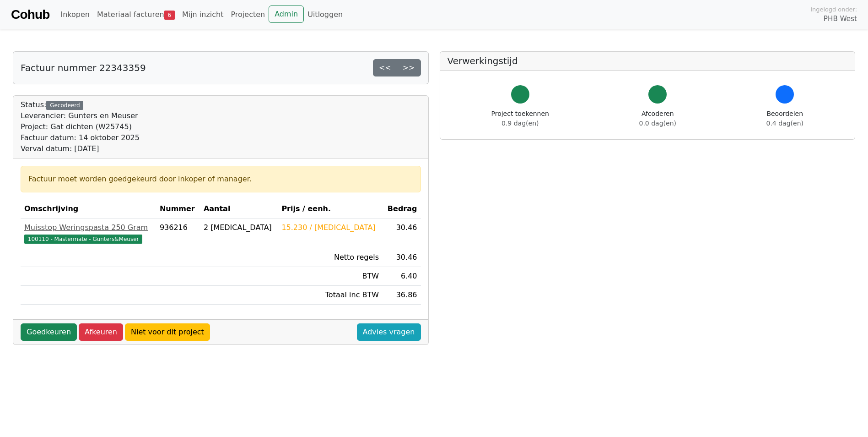  Describe the element at coordinates (330, 209) in the screenshot. I see `th: Prijs / eenh.` at that location.